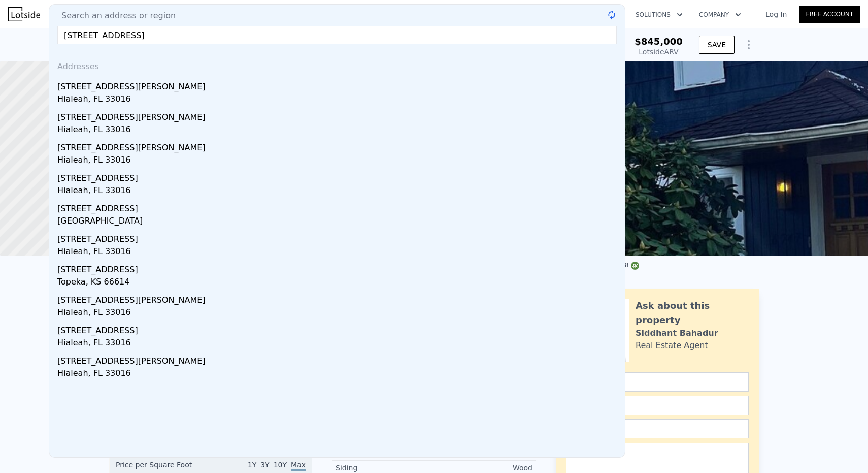  Describe the element at coordinates (337, 65) in the screenshot. I see `div: Addresses` at that location.